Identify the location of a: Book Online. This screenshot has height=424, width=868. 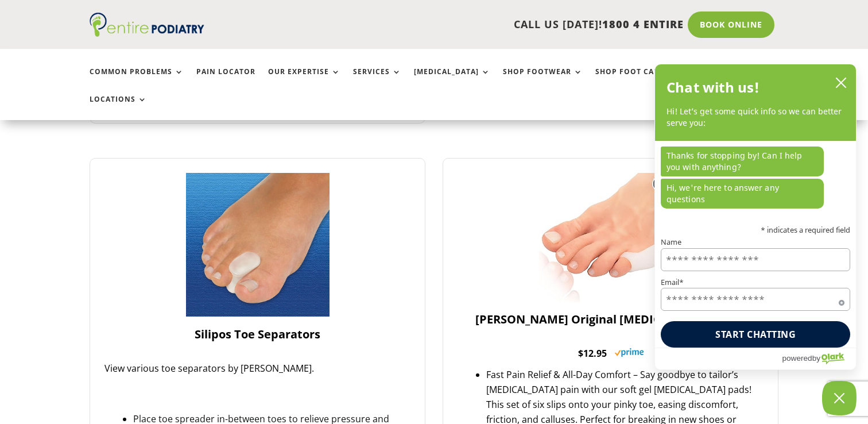
(731, 25).